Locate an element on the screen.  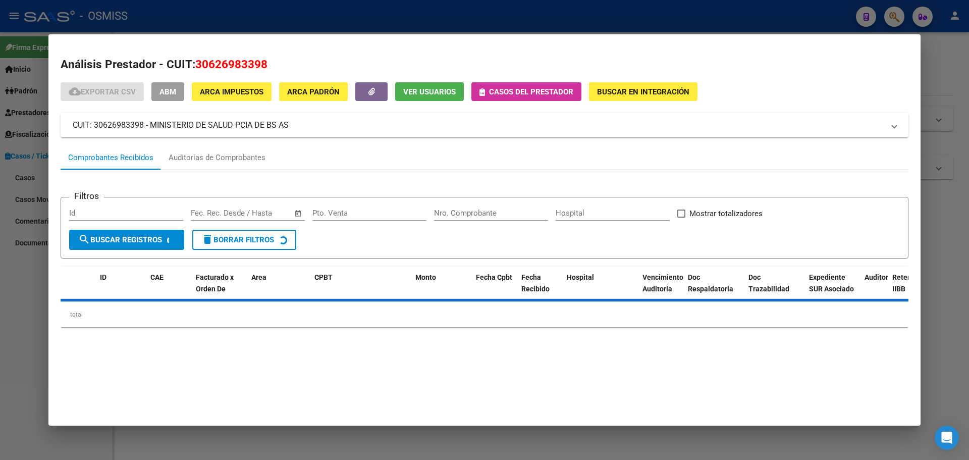
span: ID is located at coordinates (103, 277).